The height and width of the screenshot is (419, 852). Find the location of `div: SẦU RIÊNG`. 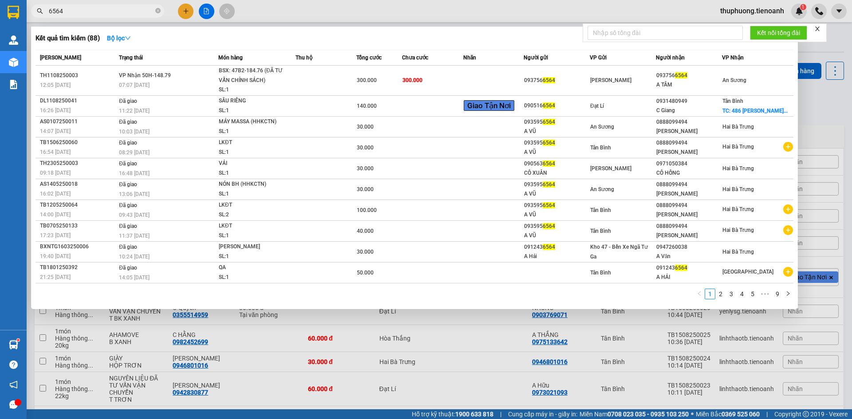

div: SẦU RIÊNG is located at coordinates (252, 101).